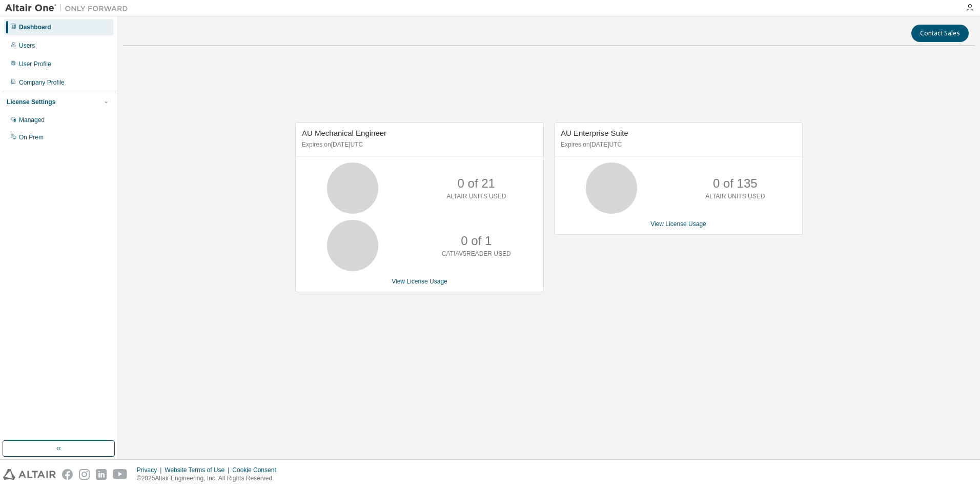  Describe the element at coordinates (210, 478) in the screenshot. I see `p: © 2025 Altair Engineering, Inc. All Rights Reserved.` at that location.